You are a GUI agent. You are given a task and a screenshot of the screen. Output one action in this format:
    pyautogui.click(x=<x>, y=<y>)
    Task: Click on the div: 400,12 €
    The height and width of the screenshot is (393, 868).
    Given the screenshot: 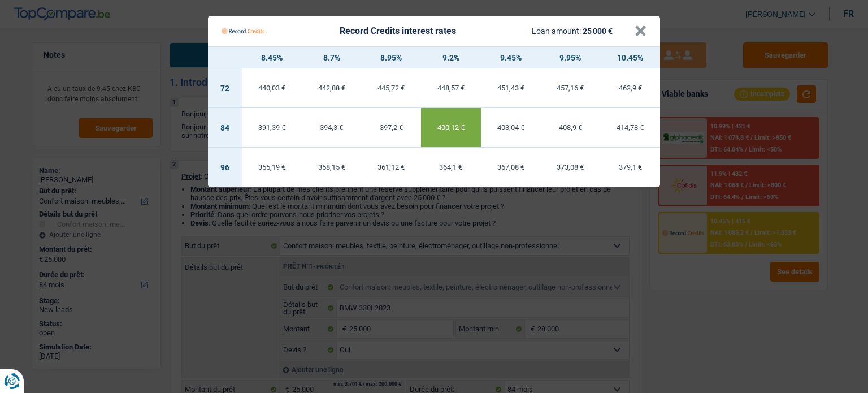 What is the action you would take?
    pyautogui.click(x=451, y=127)
    